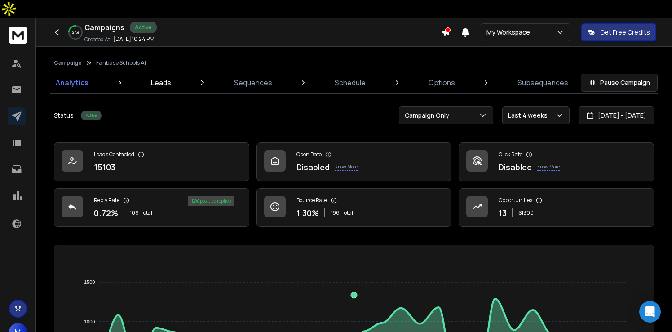 This screenshot has height=332, width=672. Describe the element at coordinates (526, 213) in the screenshot. I see `p: $ 1300` at that location.